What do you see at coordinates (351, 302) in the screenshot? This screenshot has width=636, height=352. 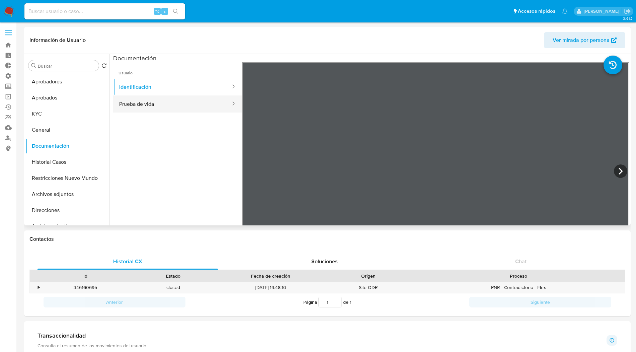 I see `span: 1` at bounding box center [351, 302].